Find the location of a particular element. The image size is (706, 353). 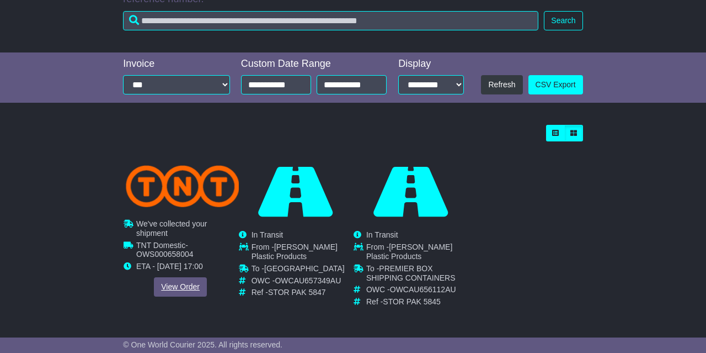

div: Custom Date Range is located at coordinates (314, 64).